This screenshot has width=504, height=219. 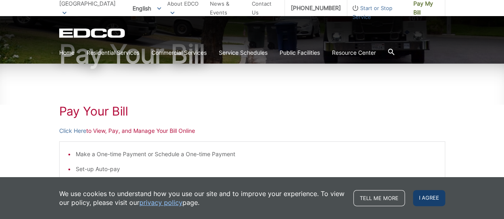 I want to click on a: Resource Center, so click(x=353, y=53).